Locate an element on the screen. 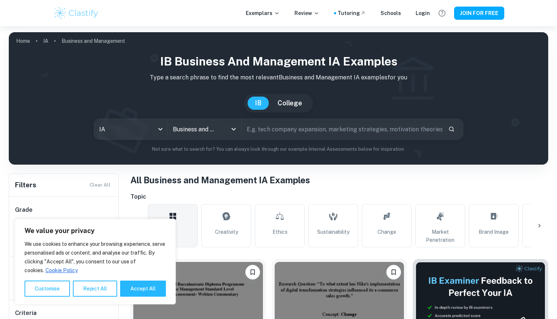  button: Customise is located at coordinates (47, 289).